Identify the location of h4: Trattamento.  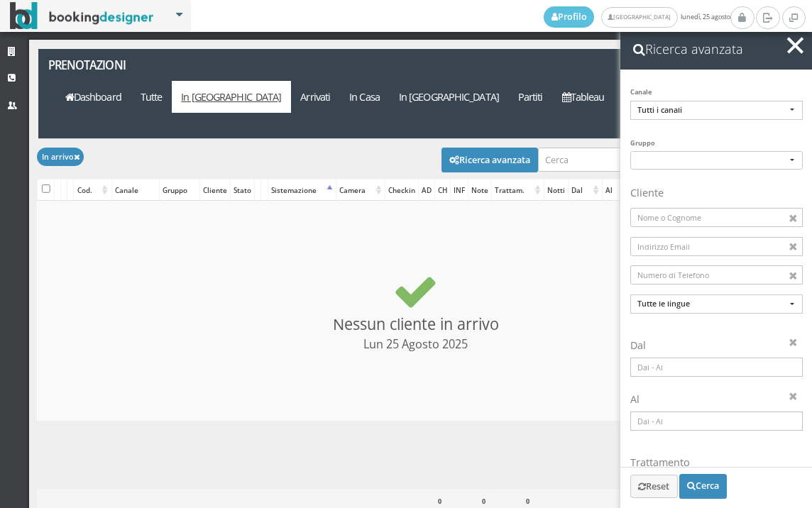
(716, 461).